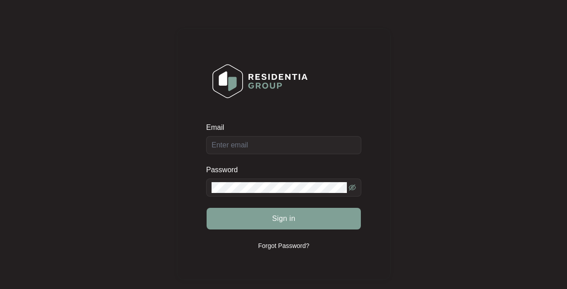 Image resolution: width=567 pixels, height=289 pixels. What do you see at coordinates (218, 128) in the screenshot?
I see `label: Email` at bounding box center [218, 128].